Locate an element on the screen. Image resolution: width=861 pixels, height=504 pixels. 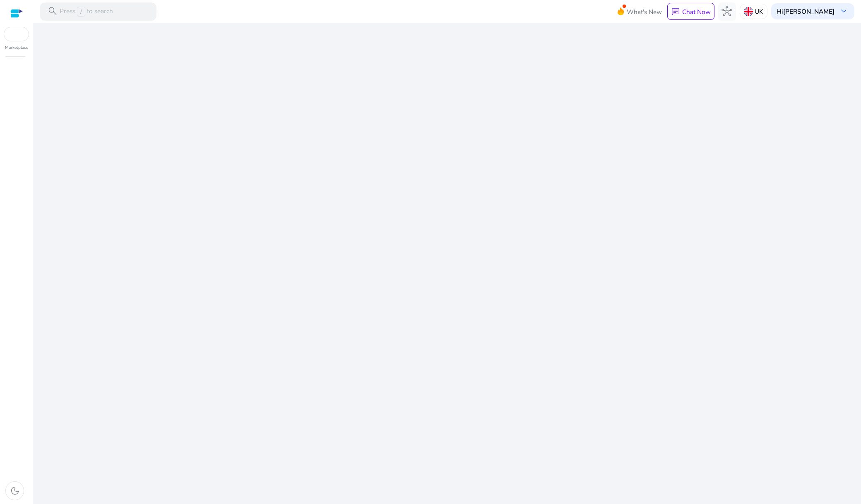
p: Press to search is located at coordinates (86, 12).